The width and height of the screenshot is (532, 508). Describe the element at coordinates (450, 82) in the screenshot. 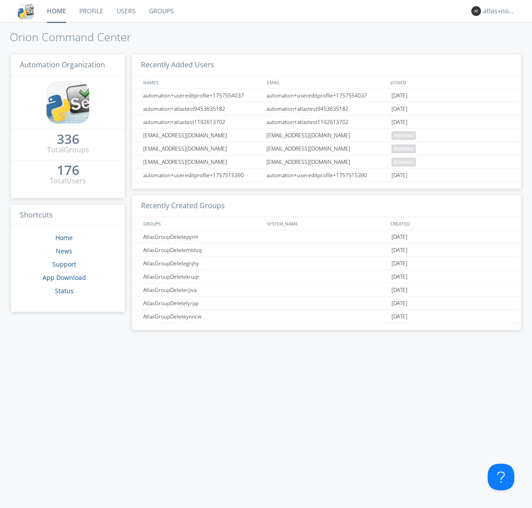

I see `div: JOINED` at that location.